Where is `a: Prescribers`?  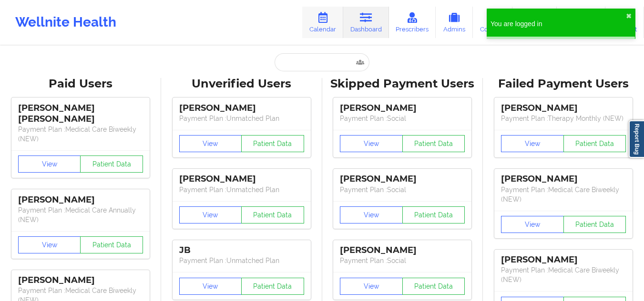 a: Prescribers is located at coordinates (413, 22).